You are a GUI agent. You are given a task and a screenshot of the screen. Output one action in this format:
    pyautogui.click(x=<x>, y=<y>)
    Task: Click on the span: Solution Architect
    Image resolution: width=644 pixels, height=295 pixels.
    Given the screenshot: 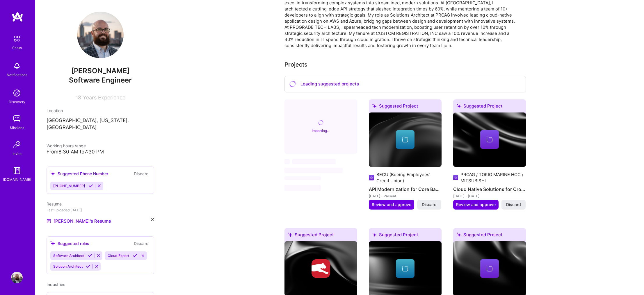 What is the action you would take?
    pyautogui.click(x=68, y=266)
    